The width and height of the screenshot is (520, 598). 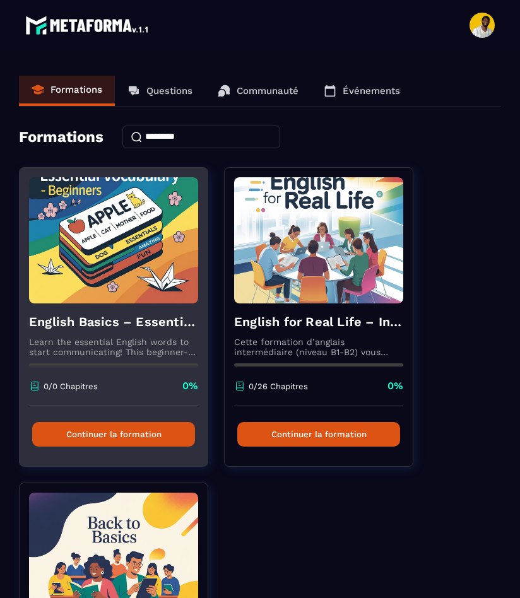 What do you see at coordinates (319, 347) in the screenshot?
I see `p: Cette formation d’anglais intermédiaire (niveau B1-B2) vous aidera à renforcer votre grammaire, e...` at bounding box center [319, 347].